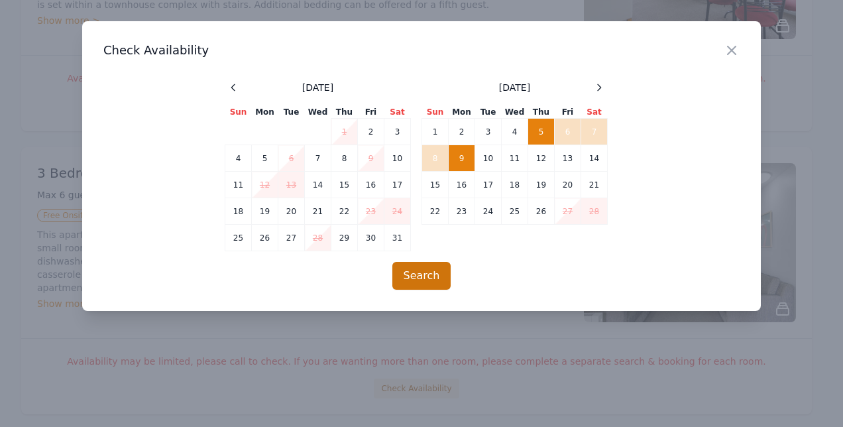  Describe the element at coordinates (422, 276) in the screenshot. I see `button: Search` at that location.